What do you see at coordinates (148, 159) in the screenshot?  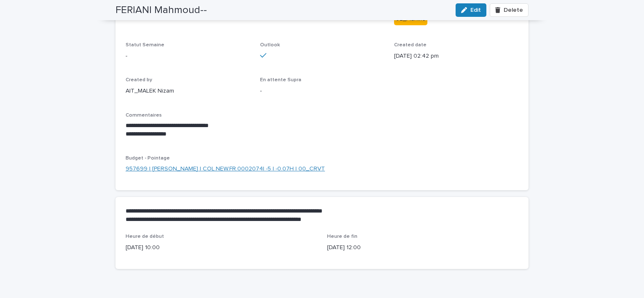 I see `span: Budget - Pointage` at bounding box center [148, 159].